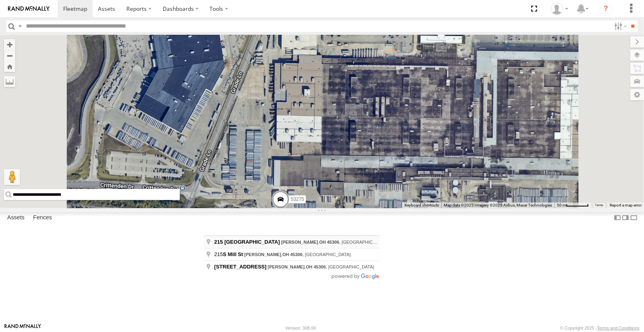 This screenshot has height=332, width=644. I want to click on button: Keyboard shortcuts, so click(422, 205).